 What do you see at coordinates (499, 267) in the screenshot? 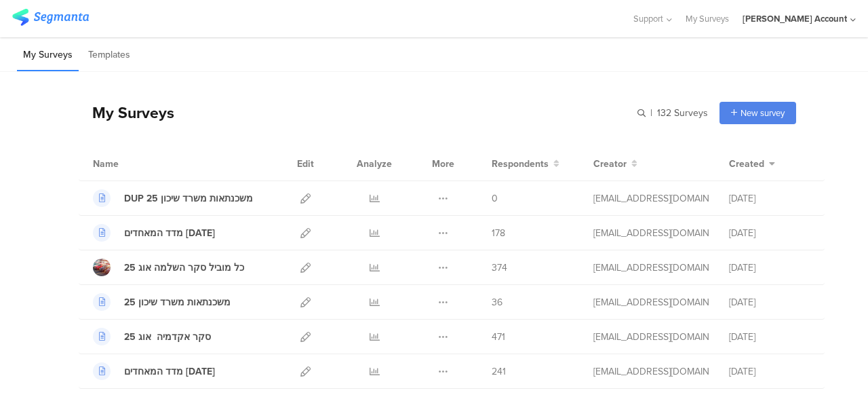
I see `span: 374` at bounding box center [499, 267].